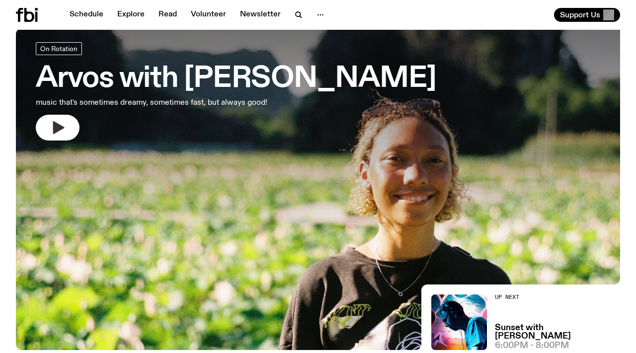 The image size is (636, 353). What do you see at coordinates (208, 15) in the screenshot?
I see `a: Volunteer` at bounding box center [208, 15].